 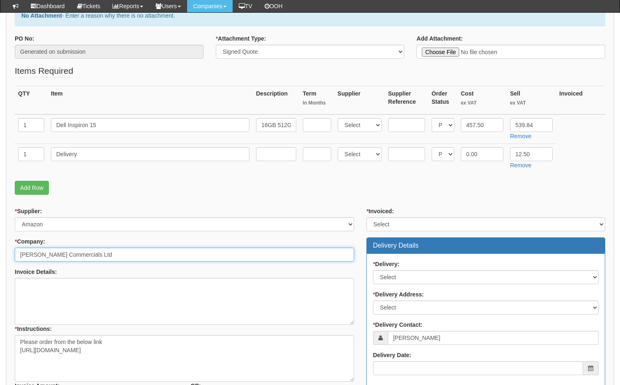 What do you see at coordinates (150, 101) in the screenshot?
I see `th: Item` at bounding box center [150, 101].